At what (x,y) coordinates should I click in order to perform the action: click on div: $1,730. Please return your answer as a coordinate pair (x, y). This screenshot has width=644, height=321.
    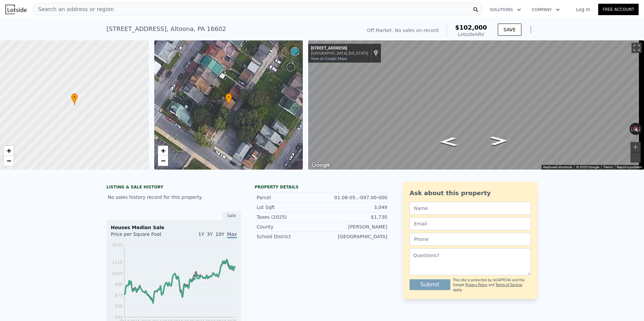
    Looking at the image, I should click on (355, 217).